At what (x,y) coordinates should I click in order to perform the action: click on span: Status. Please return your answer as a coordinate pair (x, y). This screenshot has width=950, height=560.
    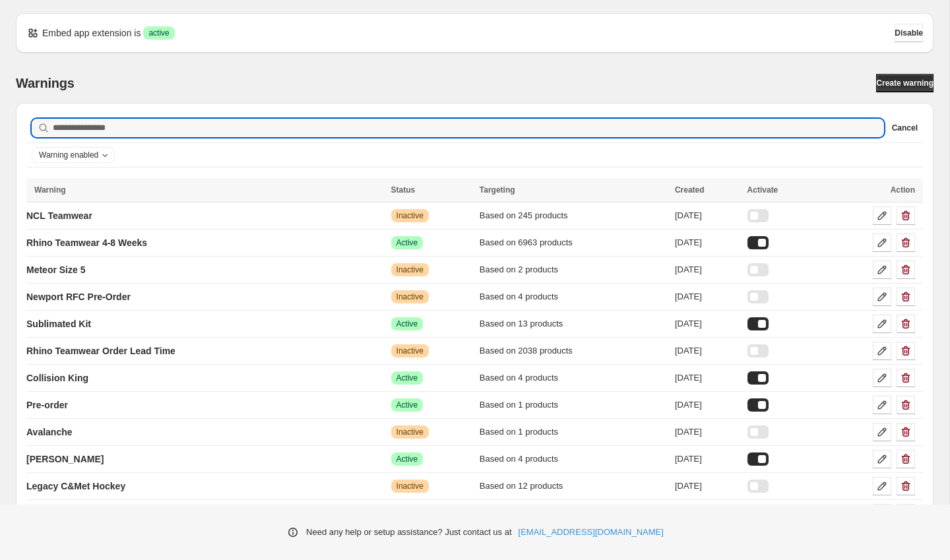
    Looking at the image, I should click on (403, 190).